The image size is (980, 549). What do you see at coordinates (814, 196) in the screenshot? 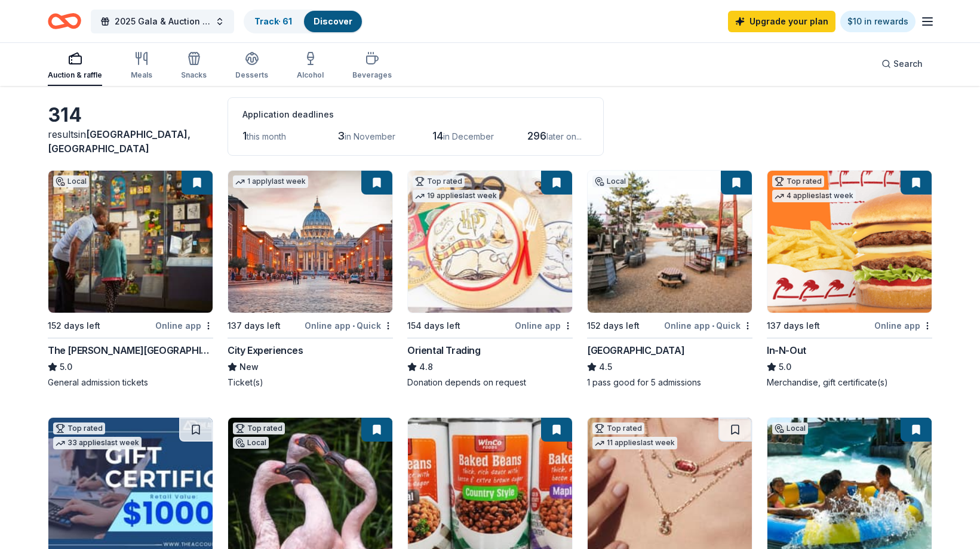
I see `div: 4 applies last week` at bounding box center [814, 196].